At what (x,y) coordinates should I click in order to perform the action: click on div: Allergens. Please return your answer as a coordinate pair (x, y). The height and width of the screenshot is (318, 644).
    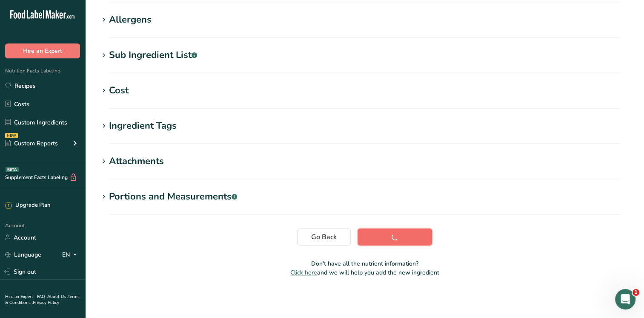
    Looking at the image, I should click on (131, 20).